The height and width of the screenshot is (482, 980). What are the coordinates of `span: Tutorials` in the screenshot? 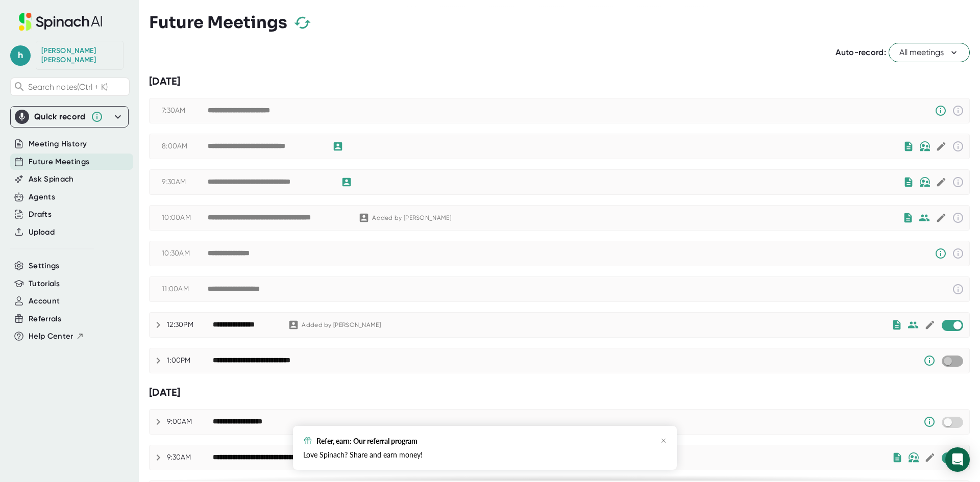 It's located at (44, 284).